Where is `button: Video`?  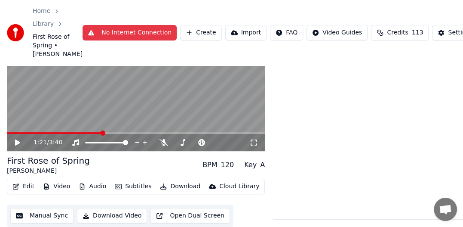 button: Video is located at coordinates (56, 186).